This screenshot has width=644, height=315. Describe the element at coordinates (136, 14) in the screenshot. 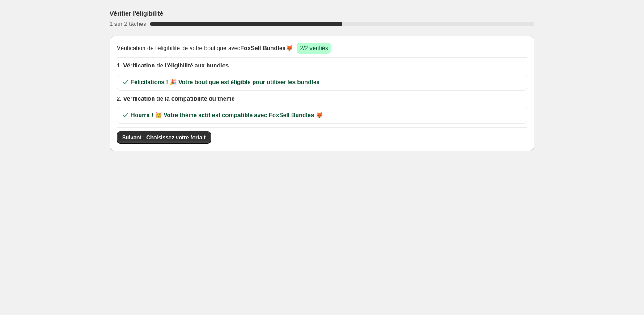

I see `h3: Vérifier l'éligibilité` at that location.